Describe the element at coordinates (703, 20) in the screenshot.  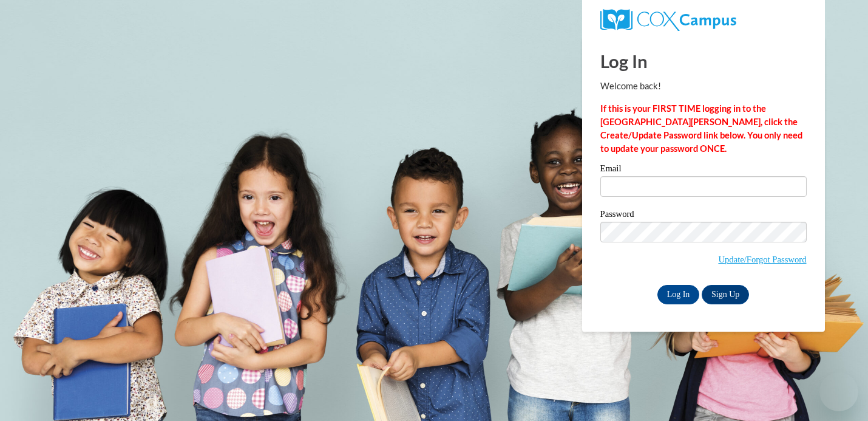
I see `a: COX Campus` at that location.